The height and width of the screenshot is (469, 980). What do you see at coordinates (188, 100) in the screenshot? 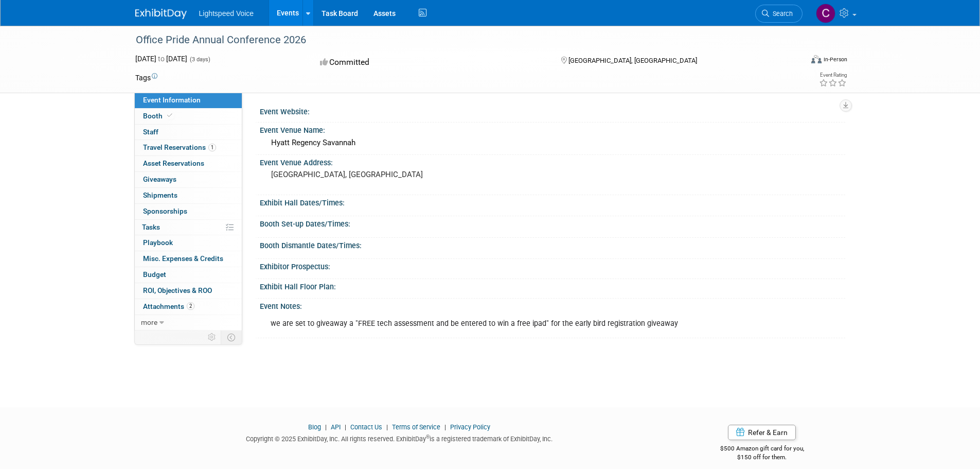
I see `a: Event Information` at bounding box center [188, 100].